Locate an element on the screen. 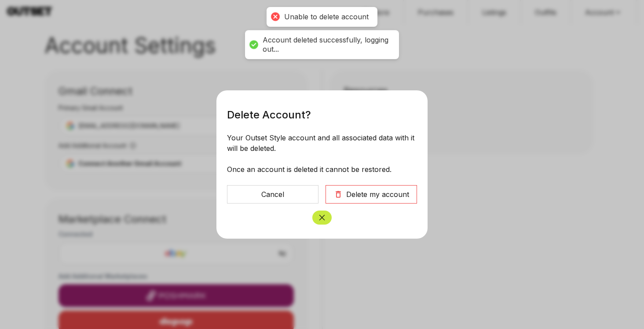 The image size is (644, 329). p: Once an account is deleted it cannot be restored. is located at coordinates (322, 169).